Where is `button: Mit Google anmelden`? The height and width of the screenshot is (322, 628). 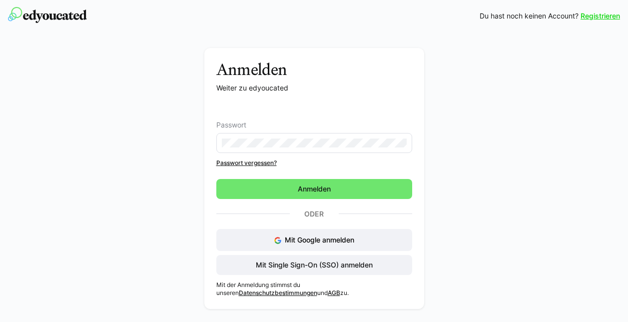 button: Mit Google anmelden is located at coordinates (314, 240).